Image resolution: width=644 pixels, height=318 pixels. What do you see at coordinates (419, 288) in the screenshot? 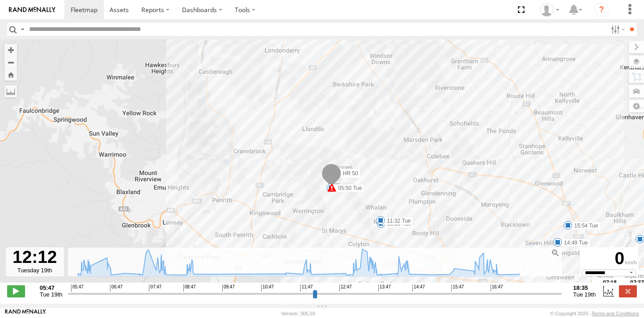
I see `span: 14:47` at bounding box center [419, 288].